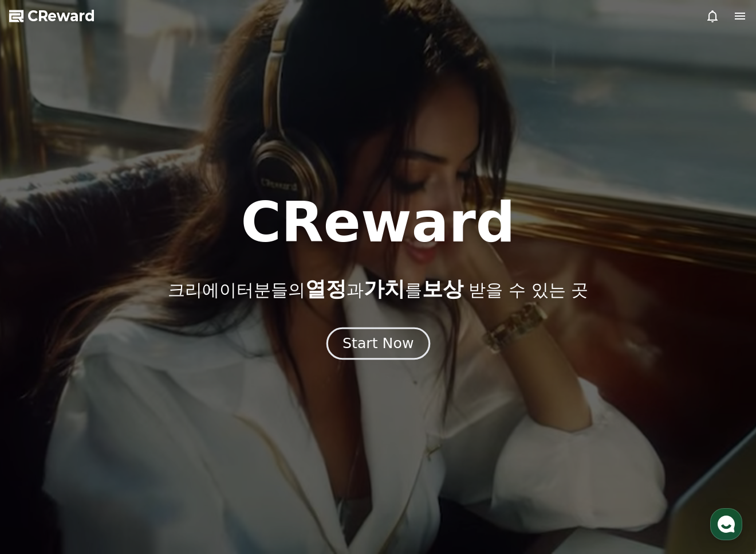 Image resolution: width=756 pixels, height=554 pixels. Describe the element at coordinates (443, 288) in the screenshot. I see `span: 보상` at that location.